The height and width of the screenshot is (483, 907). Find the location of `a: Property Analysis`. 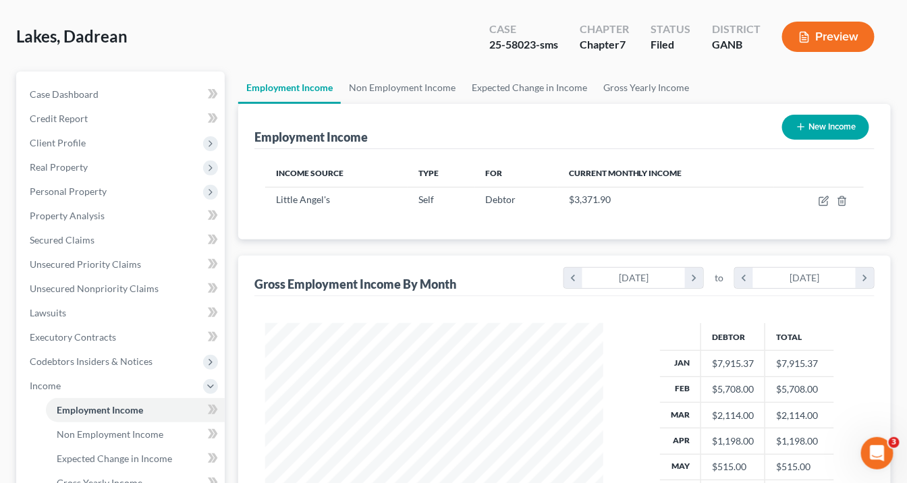

a: Property Analysis is located at coordinates (121, 216).